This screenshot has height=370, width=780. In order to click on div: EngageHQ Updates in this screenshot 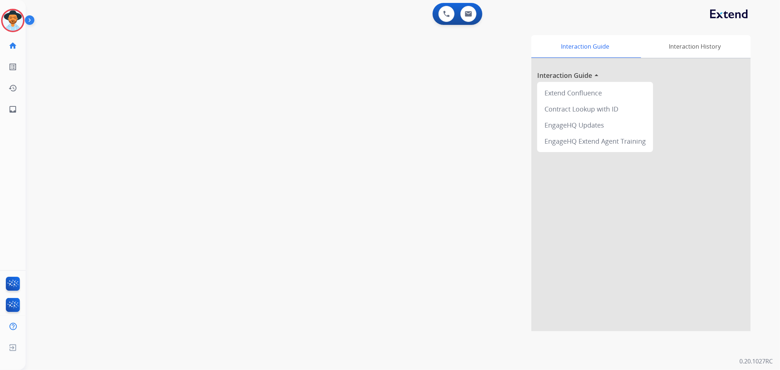, I will do `click(595, 125)`.